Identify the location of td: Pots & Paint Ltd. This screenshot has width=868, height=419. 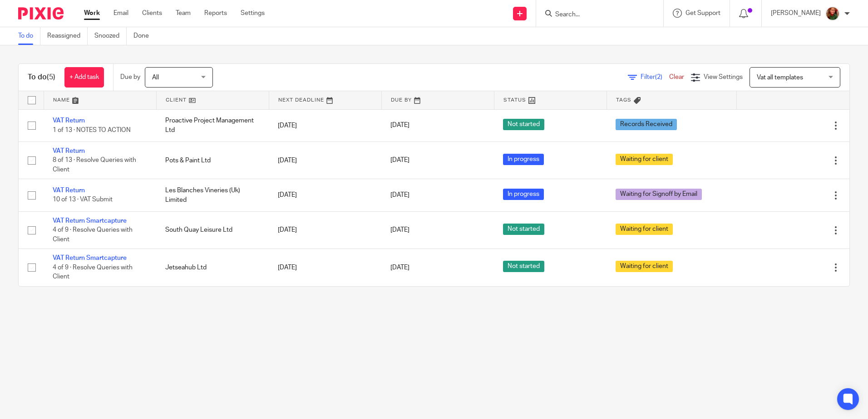
(213, 160).